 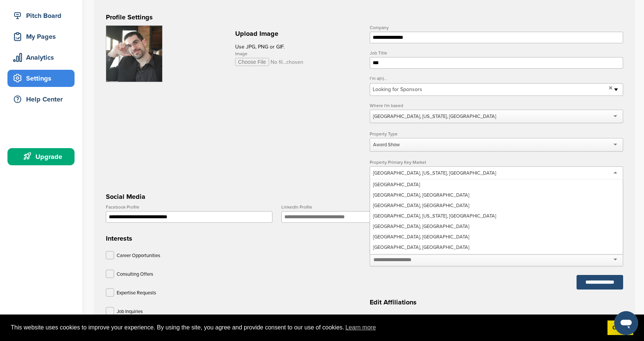 What do you see at coordinates (496, 53) in the screenshot?
I see `label: Job Title` at bounding box center [496, 53].